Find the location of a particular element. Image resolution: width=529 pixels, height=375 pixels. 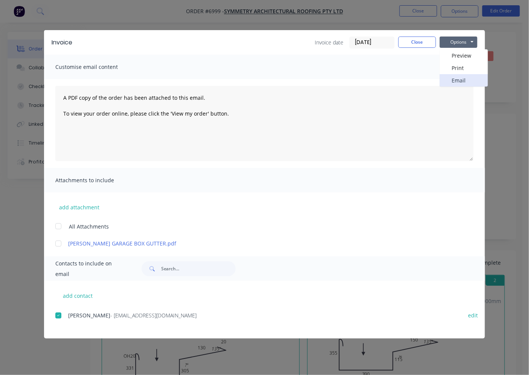

span: Contacts to include on email is located at coordinates (89, 269).